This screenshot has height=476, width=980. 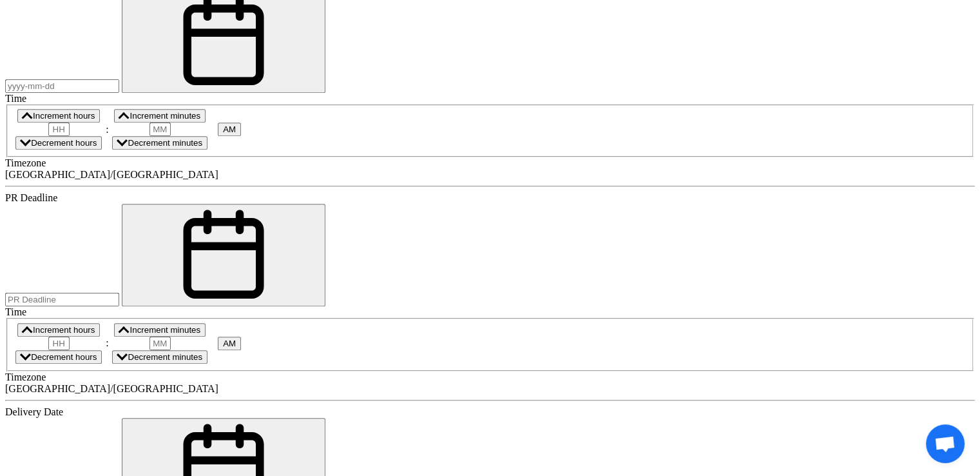 What do you see at coordinates (62, 299) in the screenshot?
I see `input: PR Deadline` at bounding box center [62, 299].